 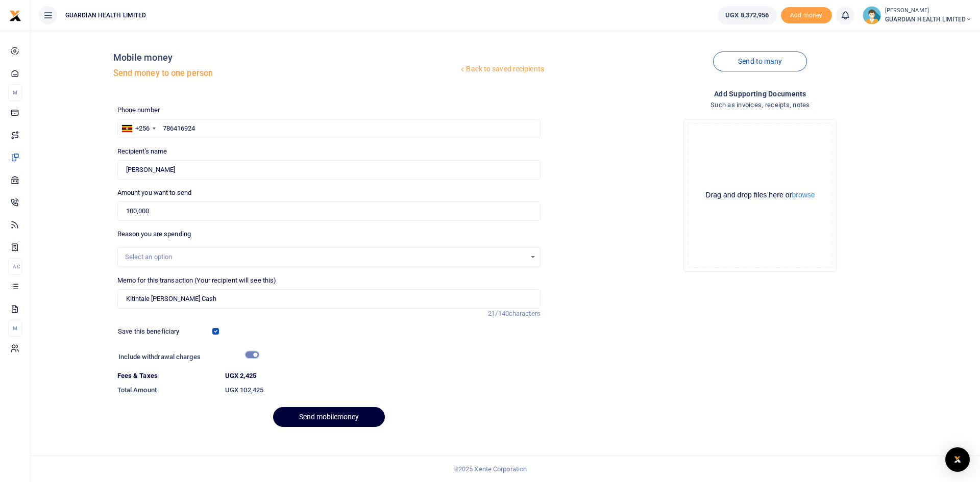 I want to click on span: 21/140, so click(x=499, y=314).